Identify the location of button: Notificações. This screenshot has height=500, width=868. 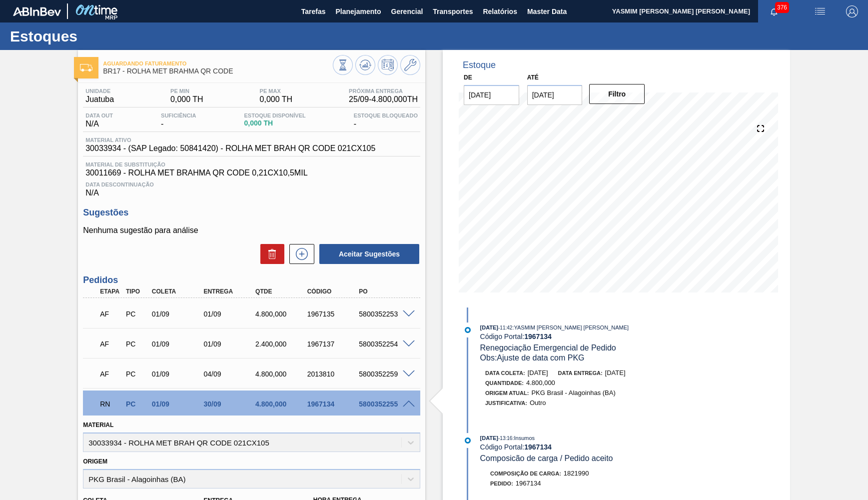
(774, 11).